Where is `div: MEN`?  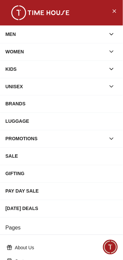 div: MEN is located at coordinates (55, 34).